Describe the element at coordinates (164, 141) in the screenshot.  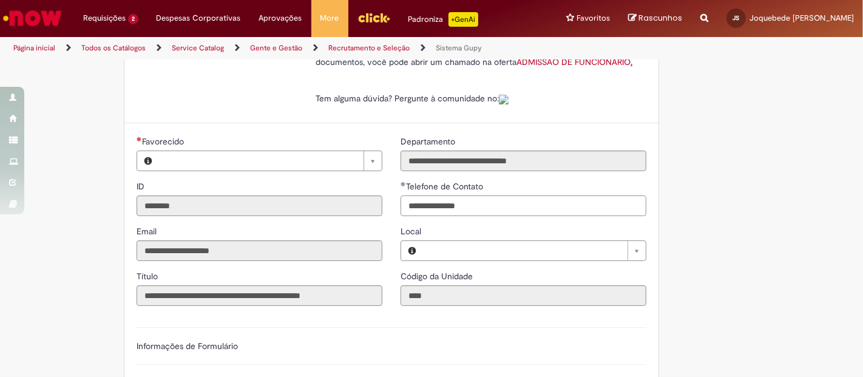
I see `span: Necessários - Favorecido` at that location.